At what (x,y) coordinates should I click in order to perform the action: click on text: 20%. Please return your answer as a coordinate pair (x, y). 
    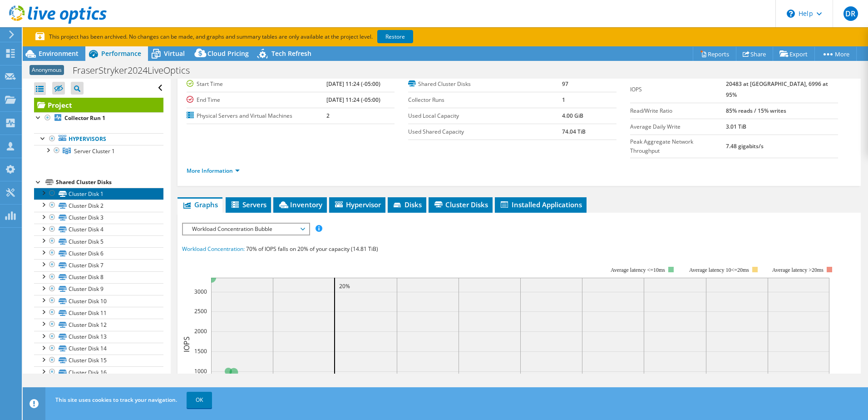
    Looking at the image, I should click on (345, 286).